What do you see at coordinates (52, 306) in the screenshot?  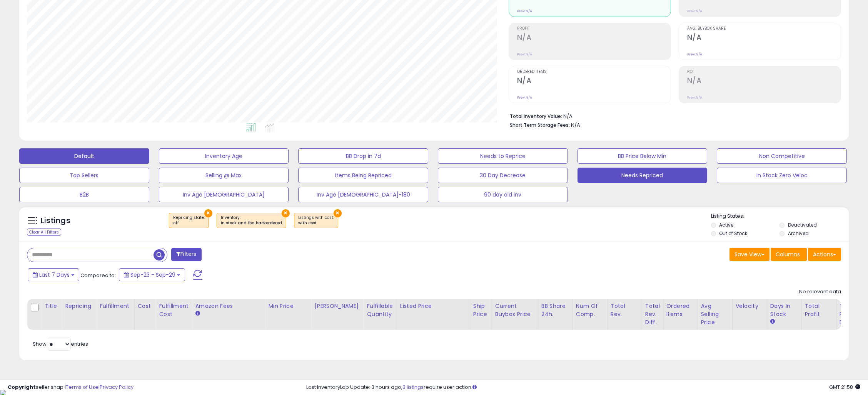 I see `div: Title` at bounding box center [52, 306].